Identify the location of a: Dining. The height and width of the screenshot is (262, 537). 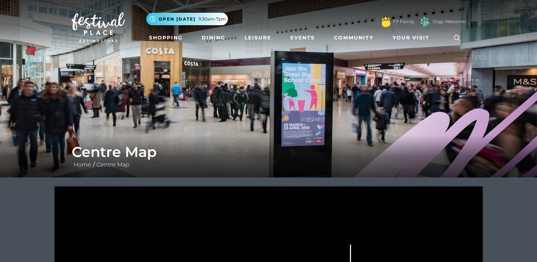
(213, 38).